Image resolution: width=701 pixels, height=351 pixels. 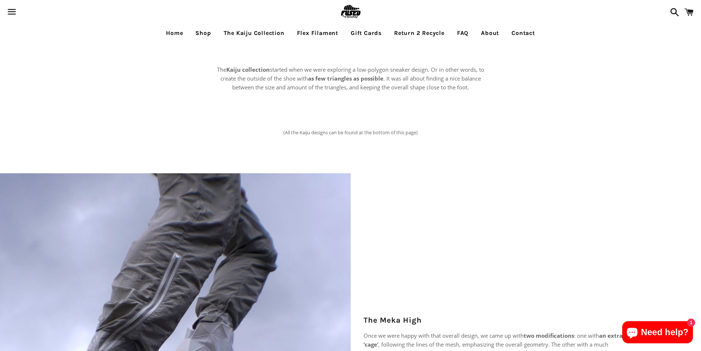 I want to click on a: FAQ, so click(x=463, y=33).